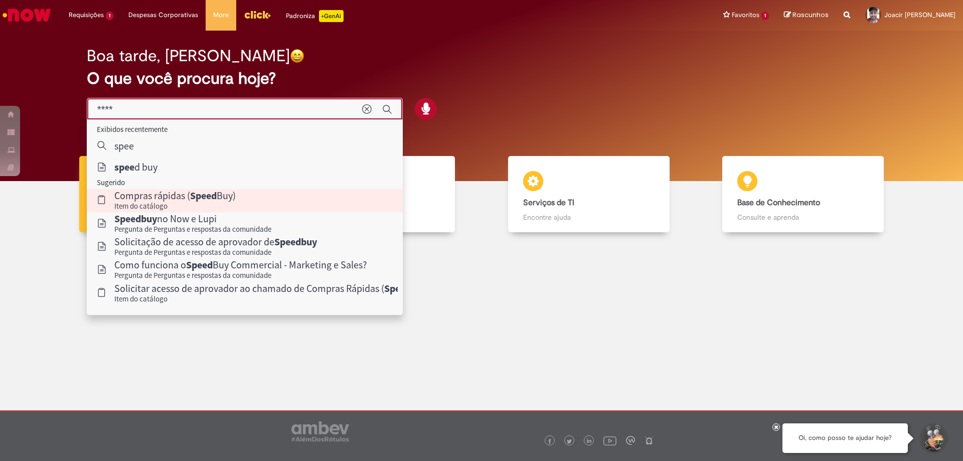 Image resolution: width=963 pixels, height=461 pixels. What do you see at coordinates (631, 441) in the screenshot?
I see `img: logo_footer_workplace.png` at bounding box center [631, 441].